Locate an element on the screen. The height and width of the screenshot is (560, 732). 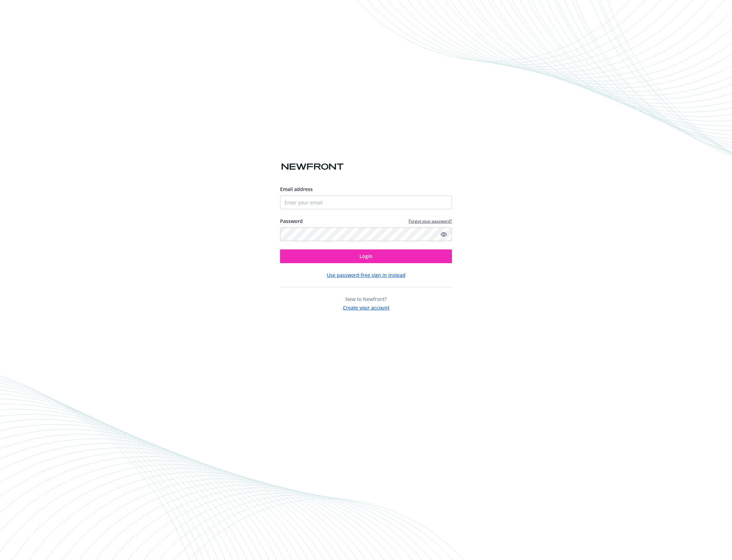
img: Newfront logo is located at coordinates (312, 167).